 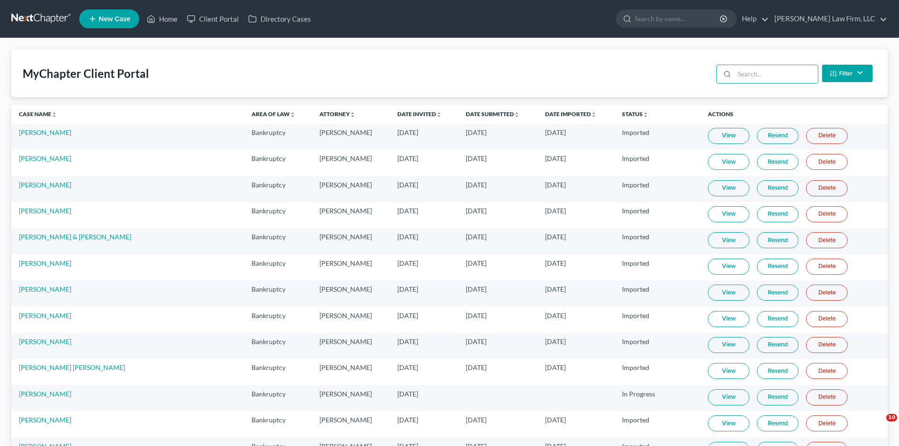 I want to click on a: Area of Lawunfold_more, so click(x=273, y=114).